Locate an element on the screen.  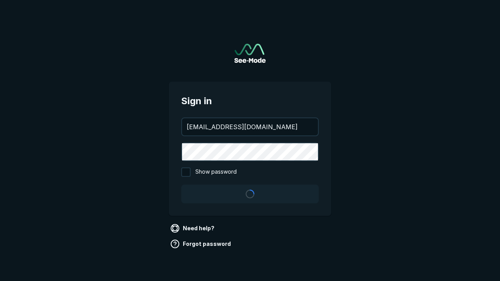
img: See-Mode Logo is located at coordinates (250, 53).